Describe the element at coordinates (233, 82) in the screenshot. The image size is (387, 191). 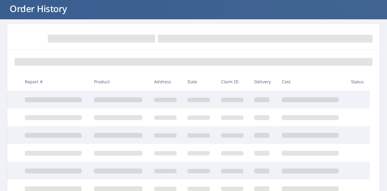
I see `th: Claim ID` at that location.